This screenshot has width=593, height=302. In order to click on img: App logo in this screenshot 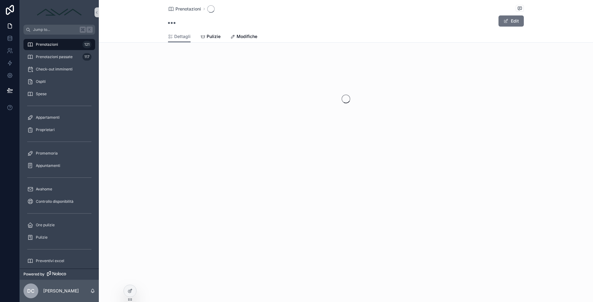, I will do `click(59, 12)`.